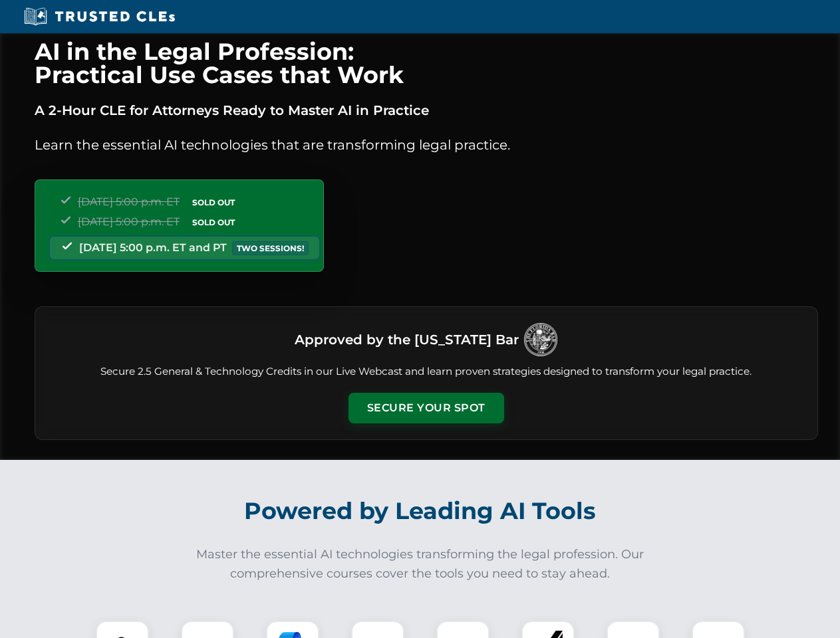  I want to click on img: Logo, so click(540, 340).